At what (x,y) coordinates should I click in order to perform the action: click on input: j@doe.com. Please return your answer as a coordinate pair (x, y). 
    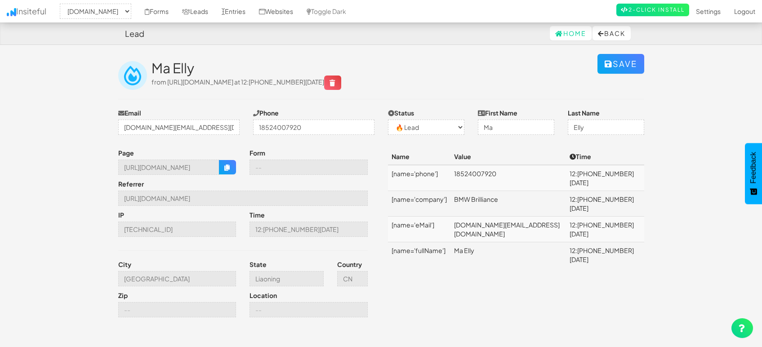
    Looking at the image, I should click on (179, 127).